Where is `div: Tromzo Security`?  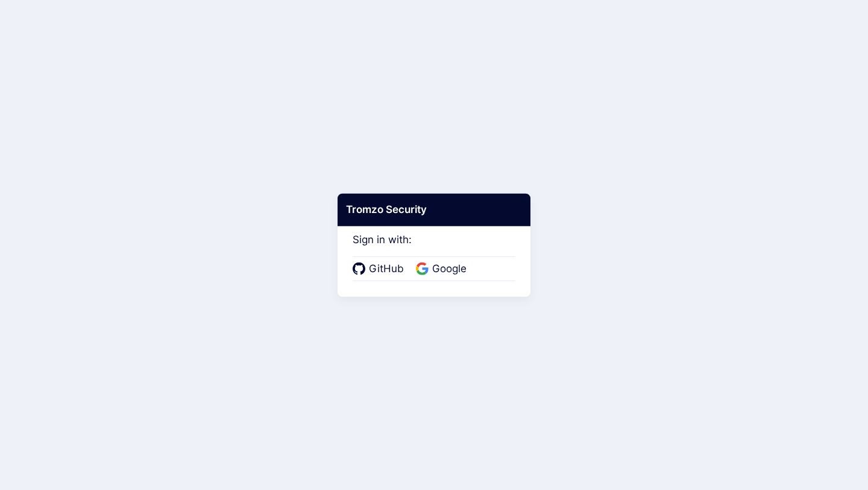
div: Tromzo Security is located at coordinates (434, 210).